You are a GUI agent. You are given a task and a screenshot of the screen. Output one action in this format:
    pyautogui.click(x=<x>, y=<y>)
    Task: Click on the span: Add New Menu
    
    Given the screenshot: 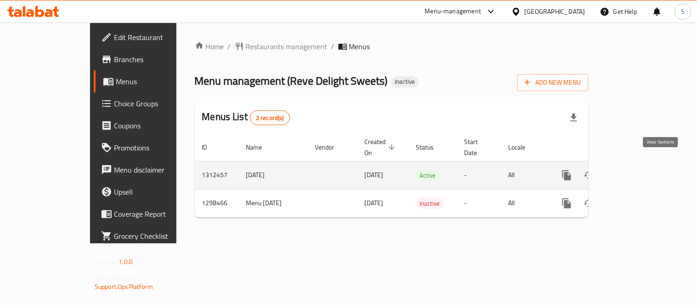 What is the action you would take?
    pyautogui.click(x=553, y=82)
    